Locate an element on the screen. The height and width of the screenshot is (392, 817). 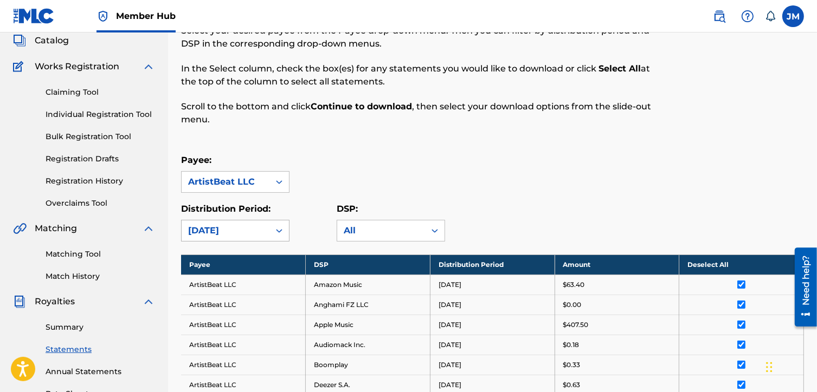
p: In the Select column, check the box(es) for any statements you would like to download or click at... is located at coordinates (421, 75).